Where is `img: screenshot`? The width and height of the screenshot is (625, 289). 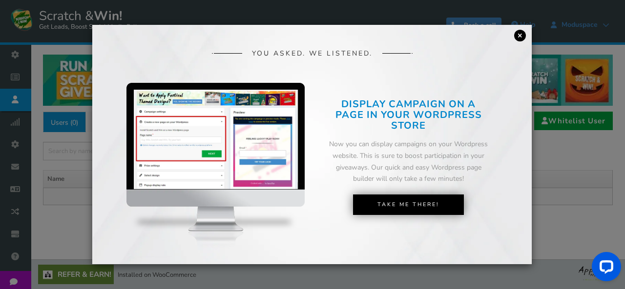 img: screenshot is located at coordinates (216, 140).